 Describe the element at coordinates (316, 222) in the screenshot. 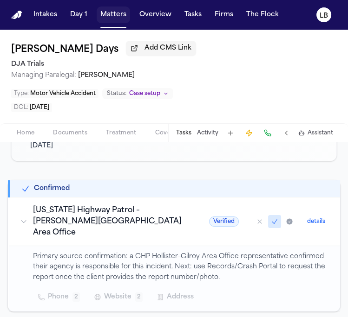

I see `button: details` at that location.